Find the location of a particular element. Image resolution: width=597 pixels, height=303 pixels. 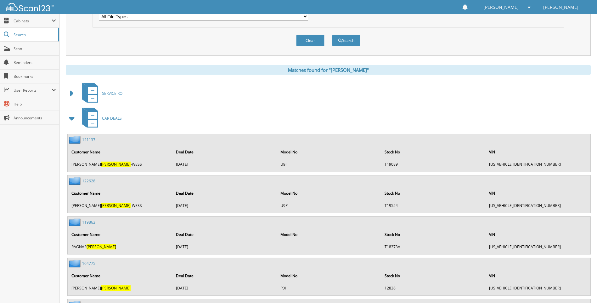

span: Cabinets is located at coordinates (32, 21).